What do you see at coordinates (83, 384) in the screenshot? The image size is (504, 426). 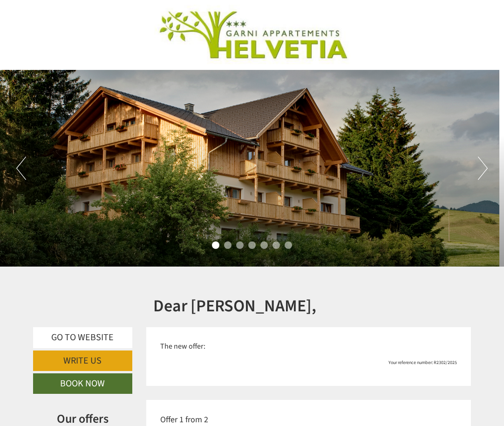 I see `a: Book now` at bounding box center [83, 384].